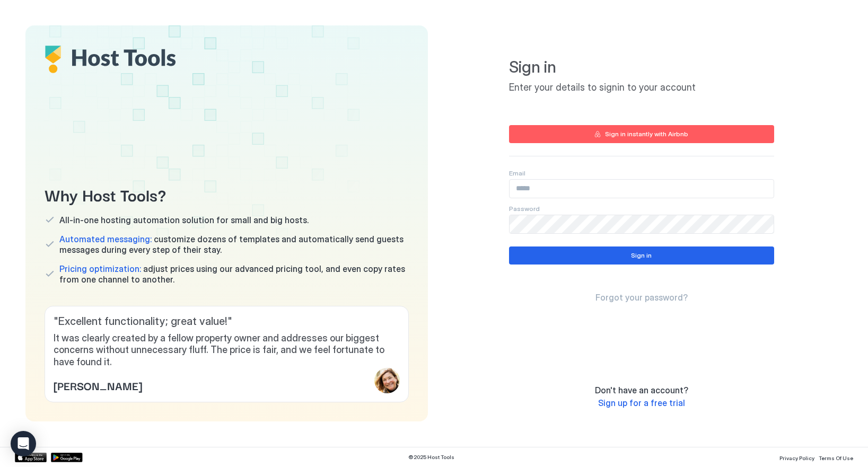  I want to click on div: Sign in instantly with Airbnb, so click(646, 134).